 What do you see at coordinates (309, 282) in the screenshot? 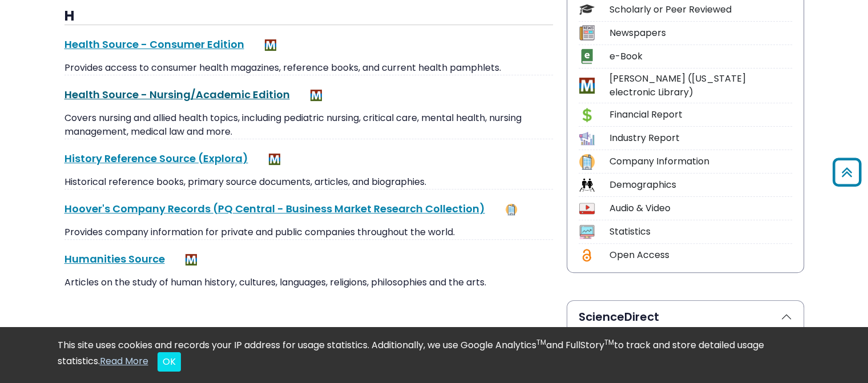
I see `p: Articles on the study of human history, cultures, languages, religions, philosophies and the arts.` at bounding box center [309, 282].